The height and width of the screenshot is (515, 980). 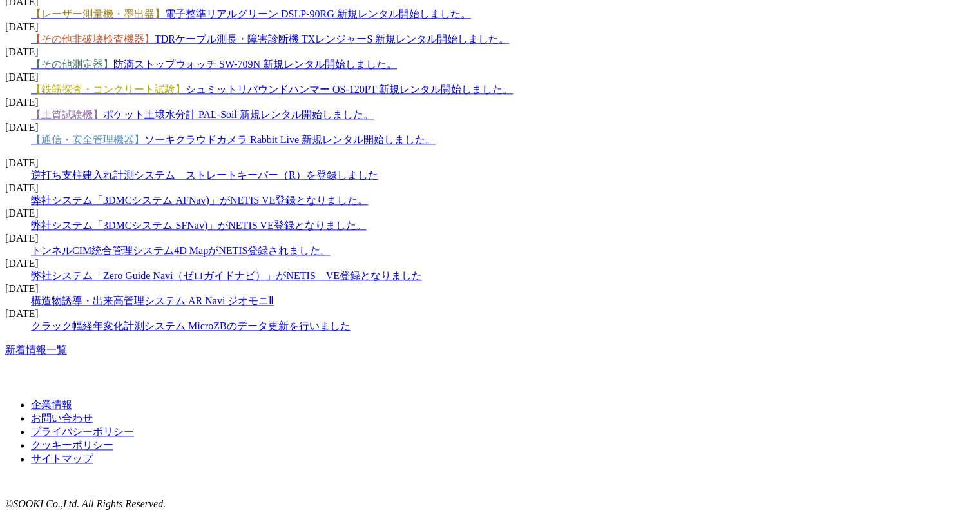 I want to click on a: 逆打ち支柱建入れ計測システム ストレートキーパー（R）を登録しました, so click(x=204, y=175).